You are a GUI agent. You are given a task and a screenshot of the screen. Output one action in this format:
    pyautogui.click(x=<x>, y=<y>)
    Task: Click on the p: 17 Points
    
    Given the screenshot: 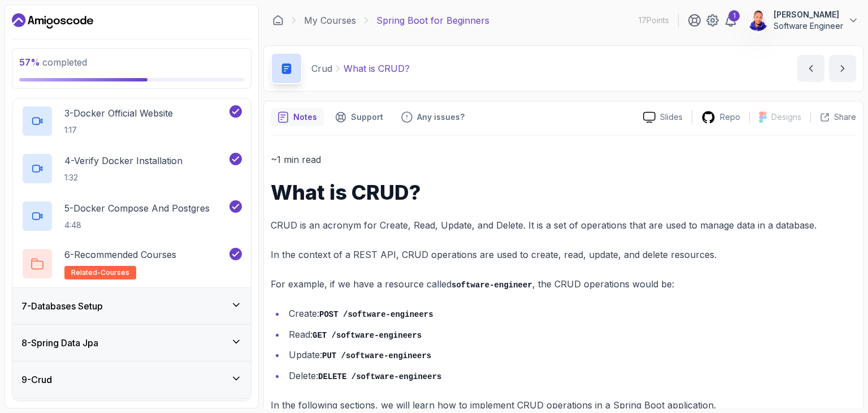 What is the action you would take?
    pyautogui.click(x=654, y=20)
    